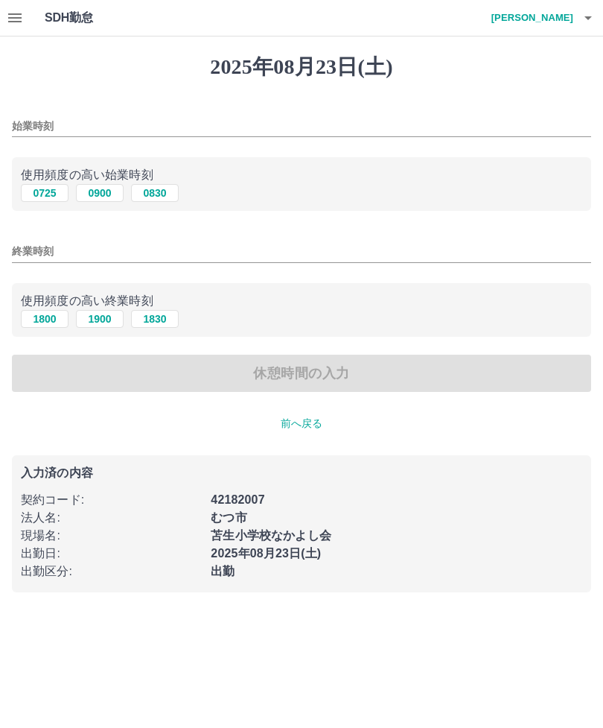 The height and width of the screenshot is (728, 603). What do you see at coordinates (271, 535) in the screenshot?
I see `b: 苫生小学校なかよし会` at bounding box center [271, 535].